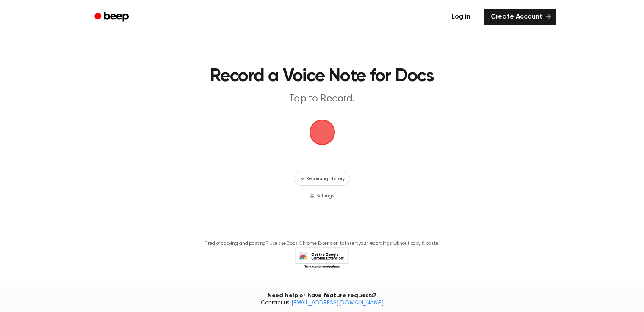 This screenshot has height=312, width=644. I want to click on a: Log in, so click(461, 17).